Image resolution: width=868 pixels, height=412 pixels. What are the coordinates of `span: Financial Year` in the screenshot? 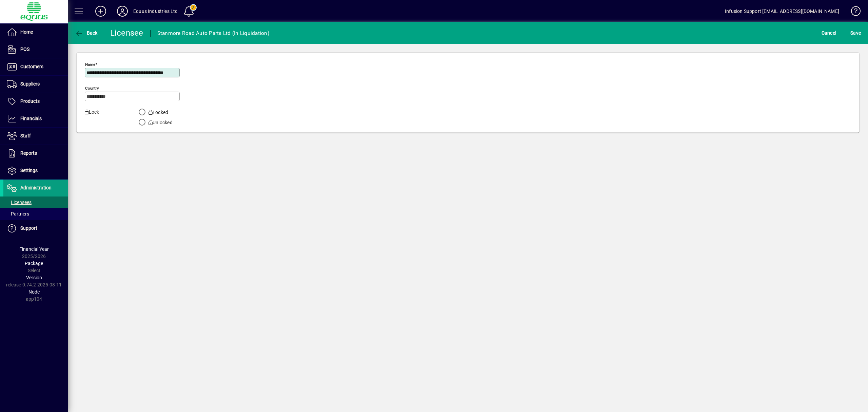 It's located at (34, 249).